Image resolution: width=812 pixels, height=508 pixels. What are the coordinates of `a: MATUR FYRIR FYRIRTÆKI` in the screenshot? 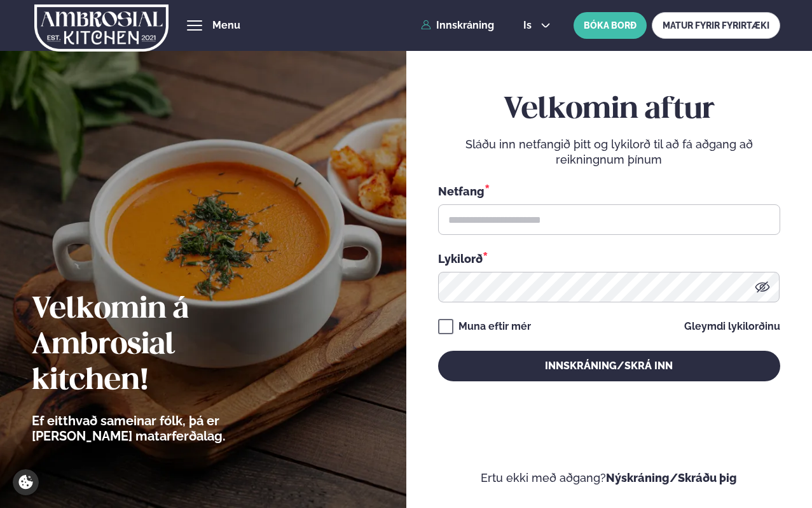 It's located at (716, 26).